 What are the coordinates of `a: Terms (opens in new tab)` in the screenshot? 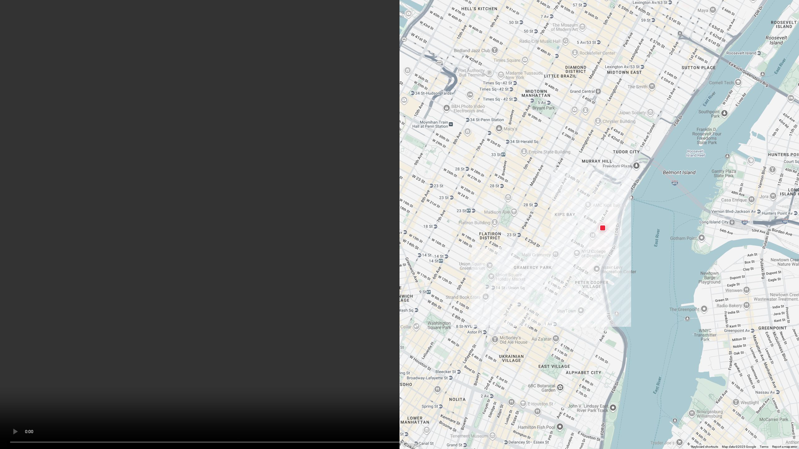 It's located at (764, 447).